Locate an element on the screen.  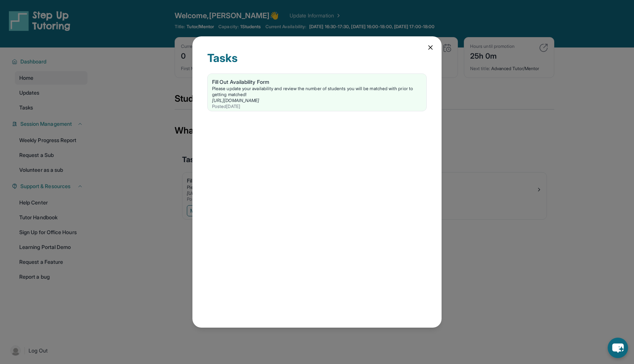
div: Fill Out Availability Form is located at coordinates (317, 82).